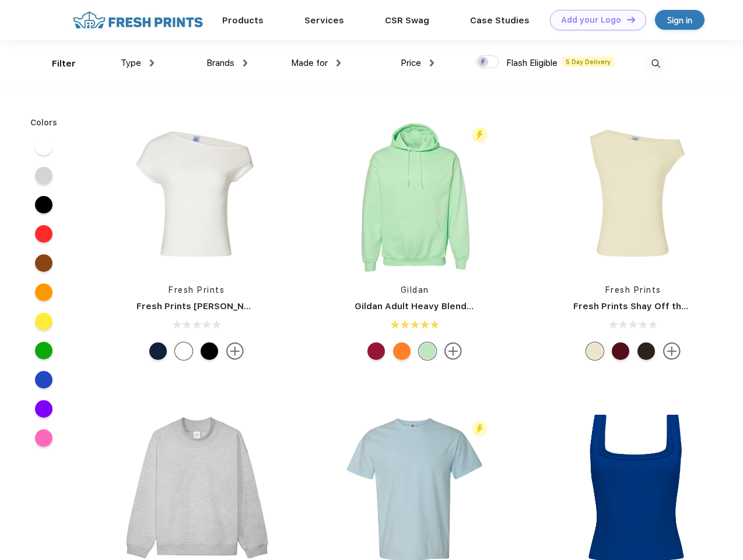 The height and width of the screenshot is (560, 743). Describe the element at coordinates (428, 351) in the screenshot. I see `div: Mint Green` at that location.